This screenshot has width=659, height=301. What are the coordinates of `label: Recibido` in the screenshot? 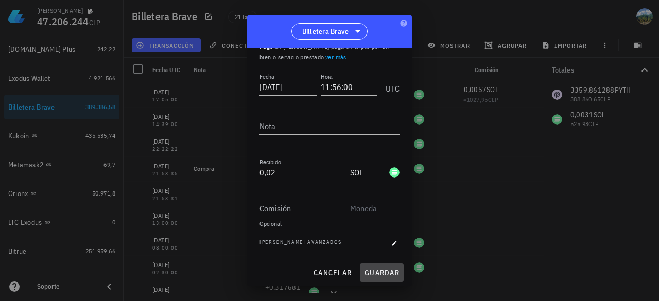 It's located at (270, 162).